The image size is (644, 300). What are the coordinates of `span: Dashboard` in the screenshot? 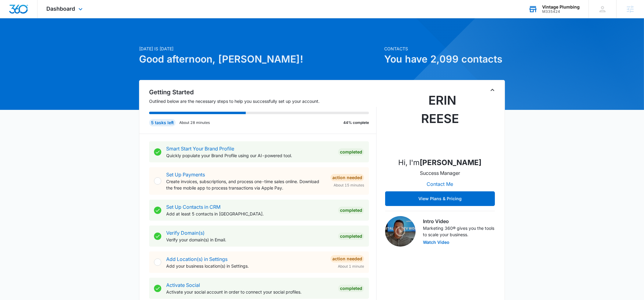 It's located at (61, 9).